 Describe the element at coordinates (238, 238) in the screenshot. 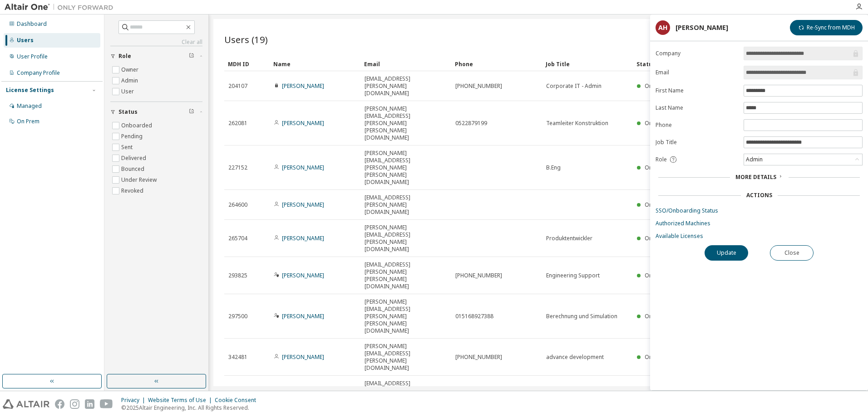

I see `span: 265704` at that location.